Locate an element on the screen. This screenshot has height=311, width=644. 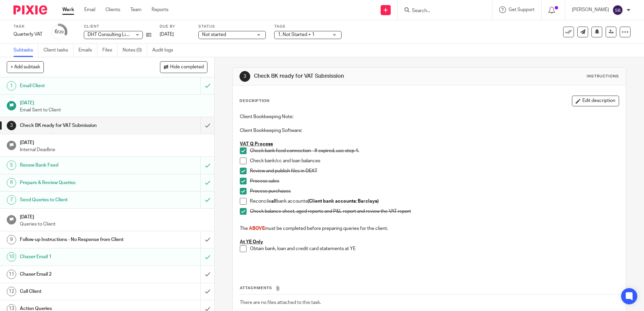
p: Check bank feed connection - If expired, use step 4. is located at coordinates (434, 150).